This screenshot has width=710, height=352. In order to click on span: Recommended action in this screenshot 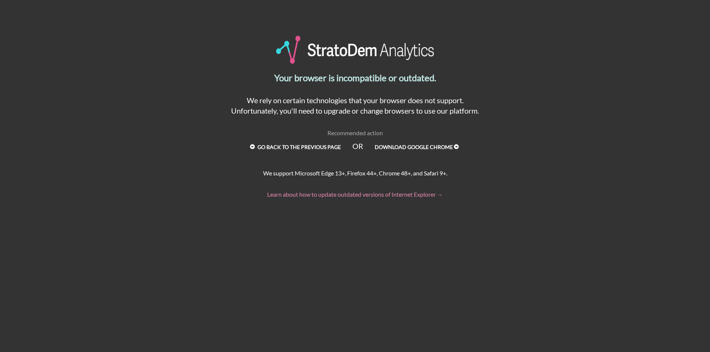, I will do `click(355, 133)`.